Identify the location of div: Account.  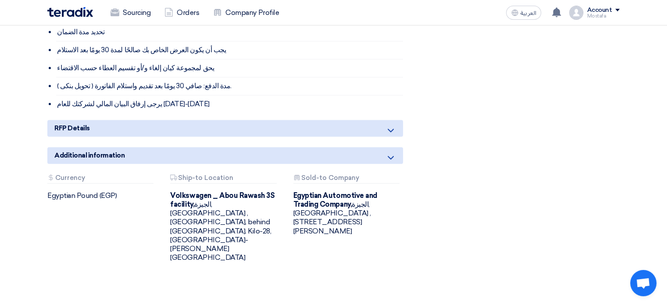
(599, 10).